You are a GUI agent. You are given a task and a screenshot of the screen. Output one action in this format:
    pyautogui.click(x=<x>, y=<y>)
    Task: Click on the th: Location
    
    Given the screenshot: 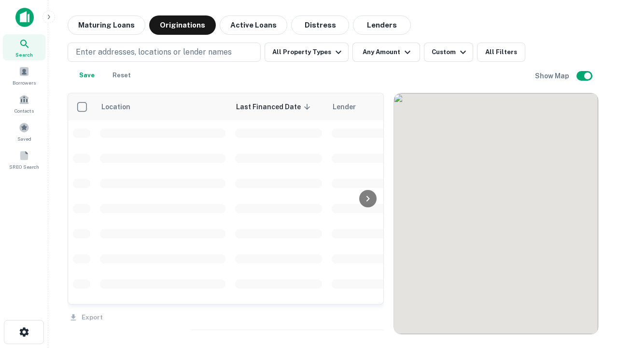 What is the action you would take?
    pyautogui.click(x=163, y=107)
    